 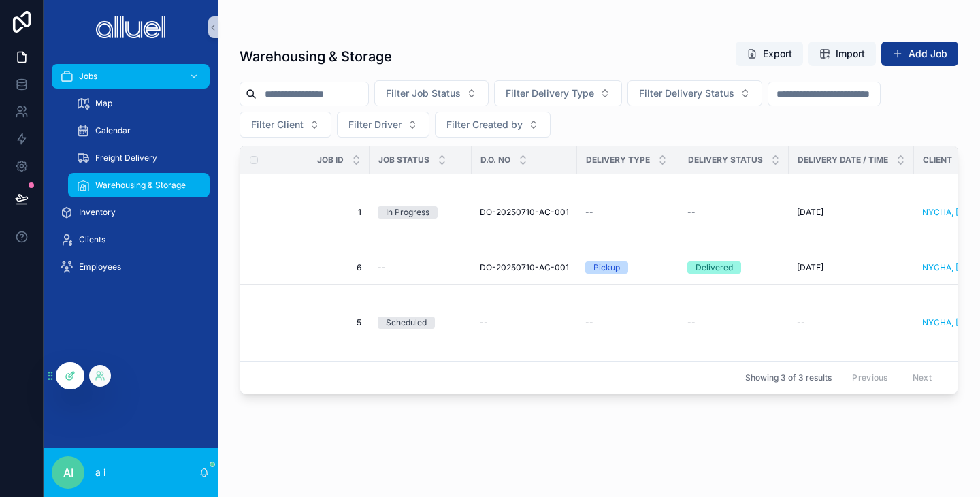 What do you see at coordinates (421, 213) in the screenshot?
I see `a: In Progress` at bounding box center [421, 213].